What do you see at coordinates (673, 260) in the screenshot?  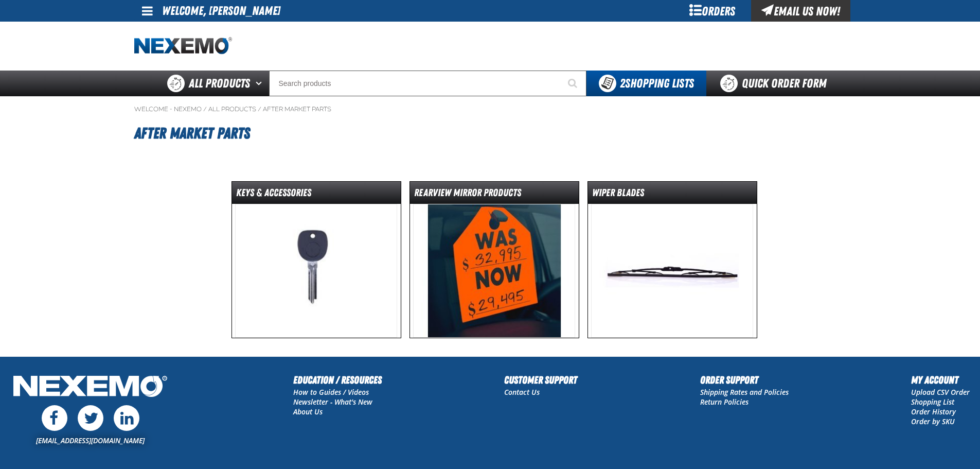 I see `a: Wiper Blades` at bounding box center [673, 260].